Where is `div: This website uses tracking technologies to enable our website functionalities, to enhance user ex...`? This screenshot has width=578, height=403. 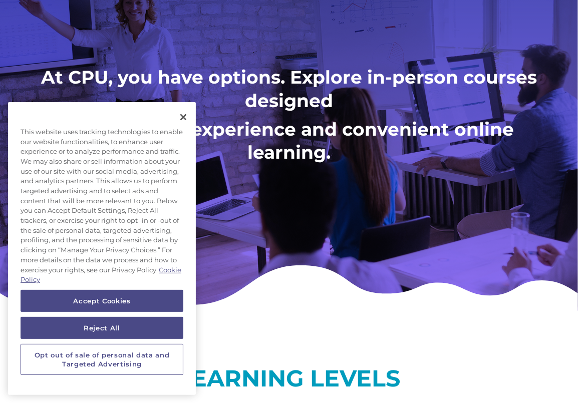
div: This website uses tracking technologies to enable our website functionalities, to enhance user ex... is located at coordinates (102, 206).